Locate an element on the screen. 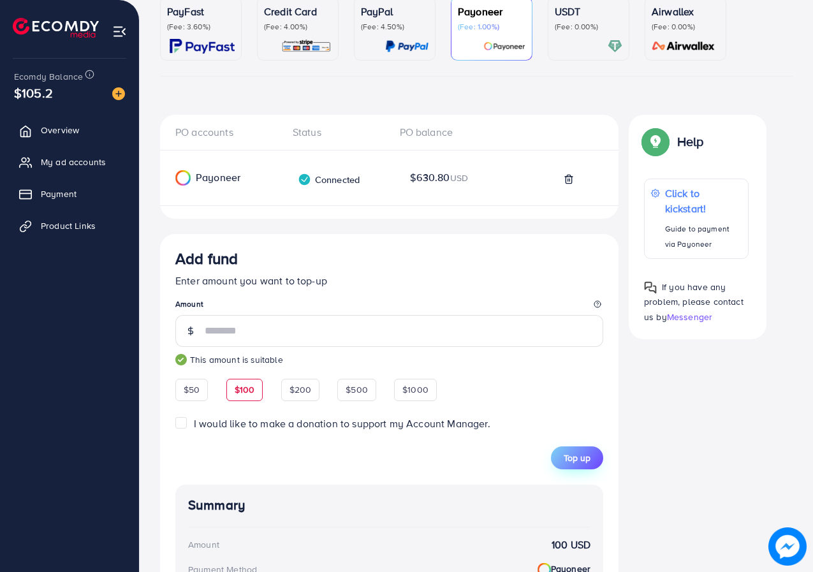 Image resolution: width=813 pixels, height=572 pixels. span: Messenger is located at coordinates (689, 317).